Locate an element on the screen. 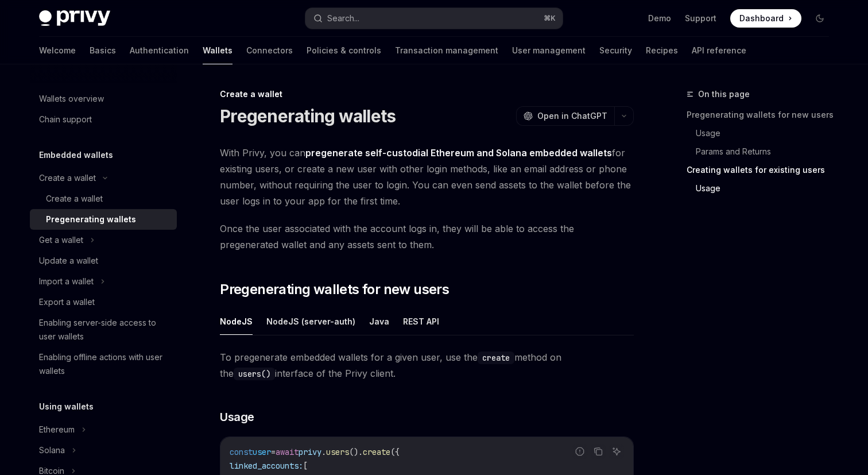  button: Solana is located at coordinates (104, 450).